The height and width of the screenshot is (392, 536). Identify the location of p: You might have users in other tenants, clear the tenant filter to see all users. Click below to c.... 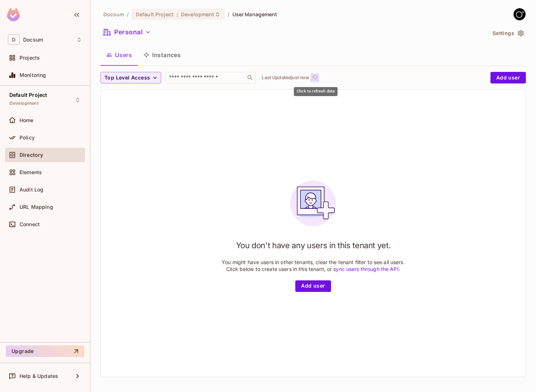
(313, 266).